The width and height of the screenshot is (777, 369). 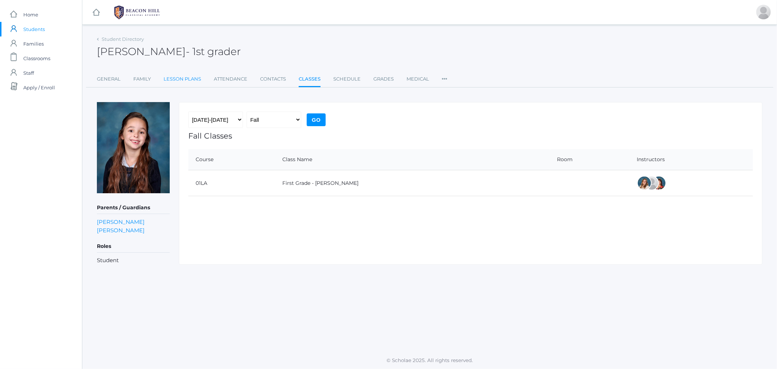 I want to click on p: © Scholae 2025. All rights reserved., so click(x=430, y=360).